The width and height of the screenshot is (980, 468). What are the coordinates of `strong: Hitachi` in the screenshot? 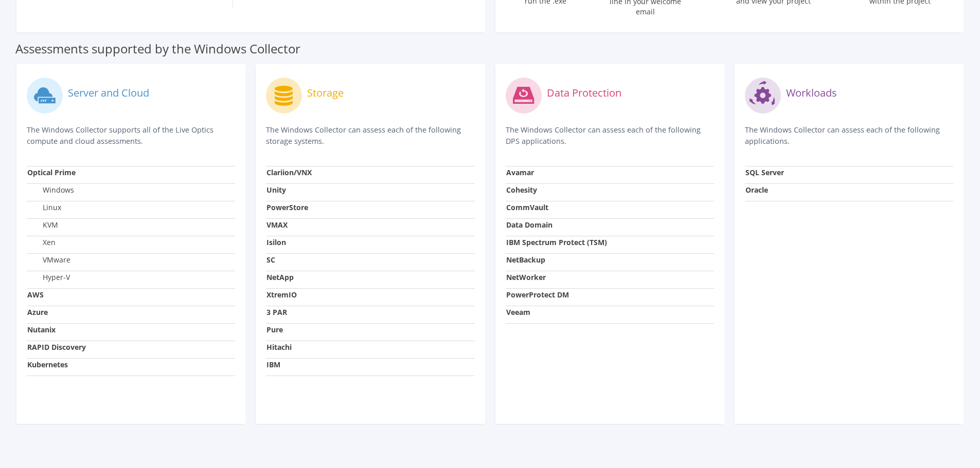 It's located at (279, 347).